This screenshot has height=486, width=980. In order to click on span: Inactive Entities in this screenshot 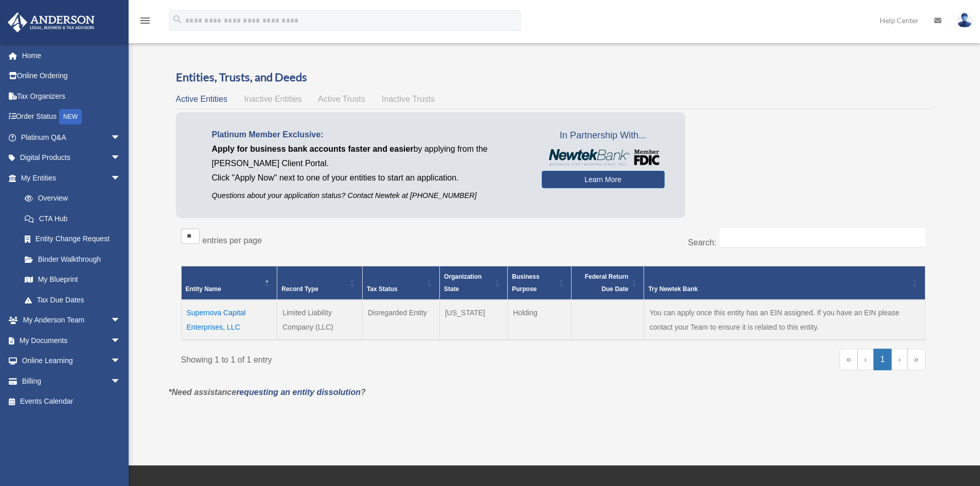, I will do `click(272, 99)`.